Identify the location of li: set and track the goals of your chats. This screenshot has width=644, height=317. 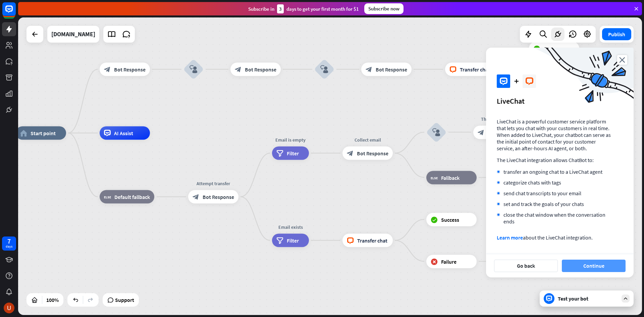
(554, 204).